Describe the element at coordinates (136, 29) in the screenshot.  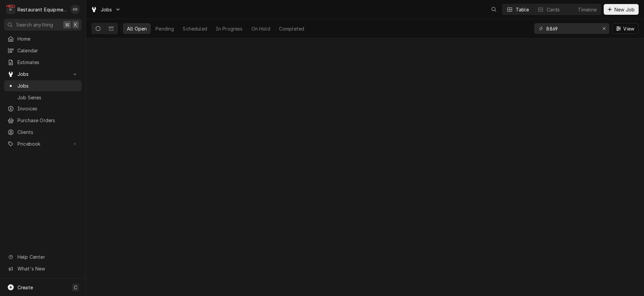
I see `div: All Open` at that location.